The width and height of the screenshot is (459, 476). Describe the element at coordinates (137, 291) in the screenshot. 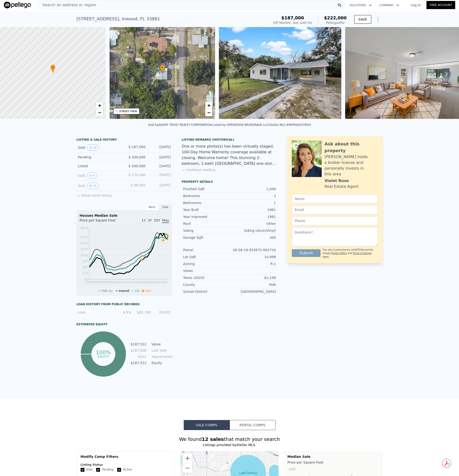

I see `span: Zip` at that location.